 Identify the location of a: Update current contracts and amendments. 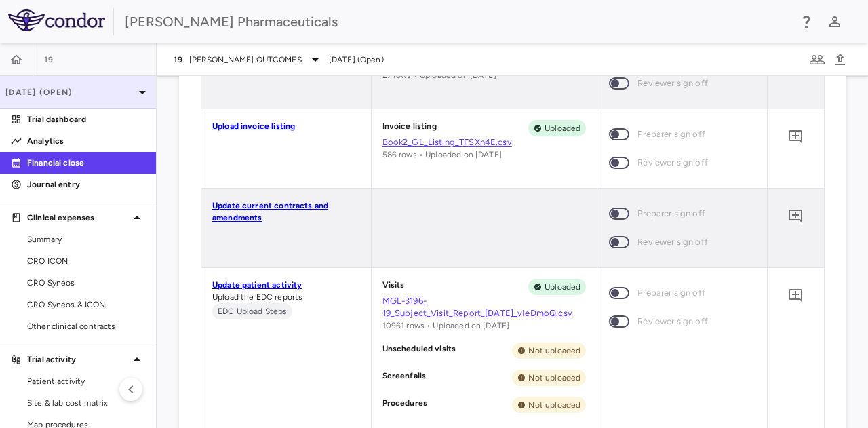
(270, 212).